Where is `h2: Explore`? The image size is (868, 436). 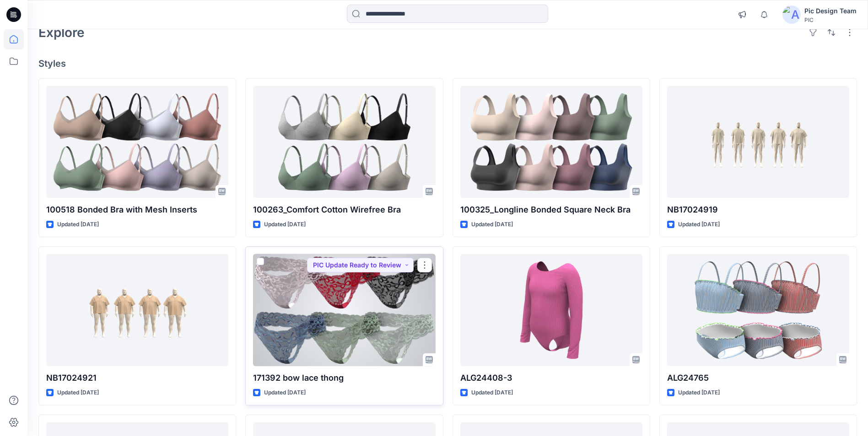
h2: Explore is located at coordinates (61, 32).